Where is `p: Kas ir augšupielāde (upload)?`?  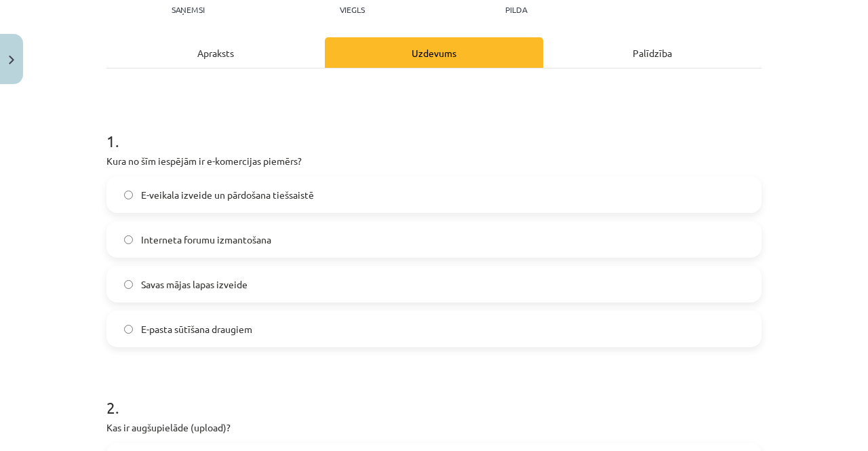
p: Kas ir augšupielāde (upload)? is located at coordinates (434, 427).